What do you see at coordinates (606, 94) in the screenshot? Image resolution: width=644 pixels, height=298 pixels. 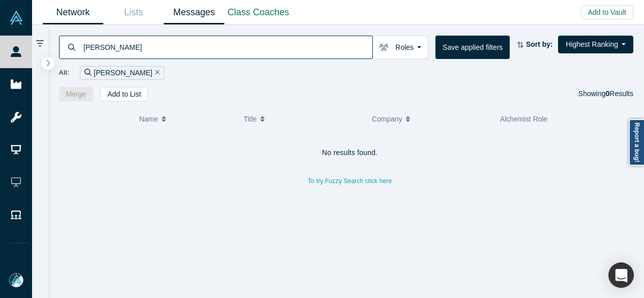 I see `div: Showing` at bounding box center [606, 94].